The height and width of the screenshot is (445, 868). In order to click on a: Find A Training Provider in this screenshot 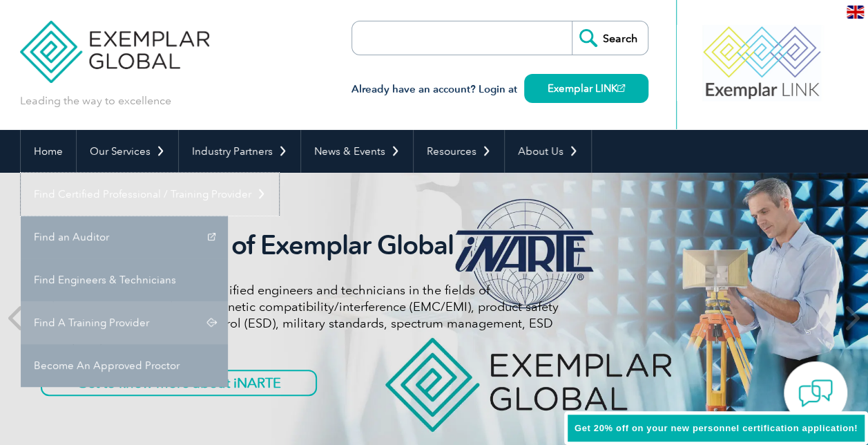, I will do `click(124, 322)`.